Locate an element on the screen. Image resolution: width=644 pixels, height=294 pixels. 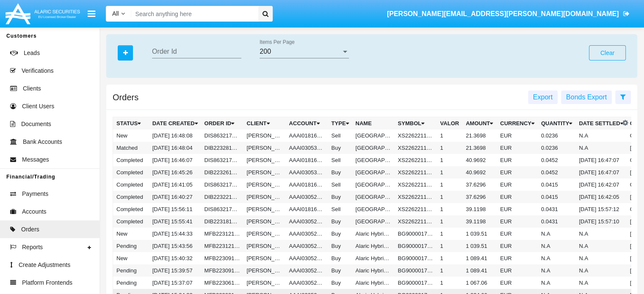
span: All is located at coordinates (116, 13).